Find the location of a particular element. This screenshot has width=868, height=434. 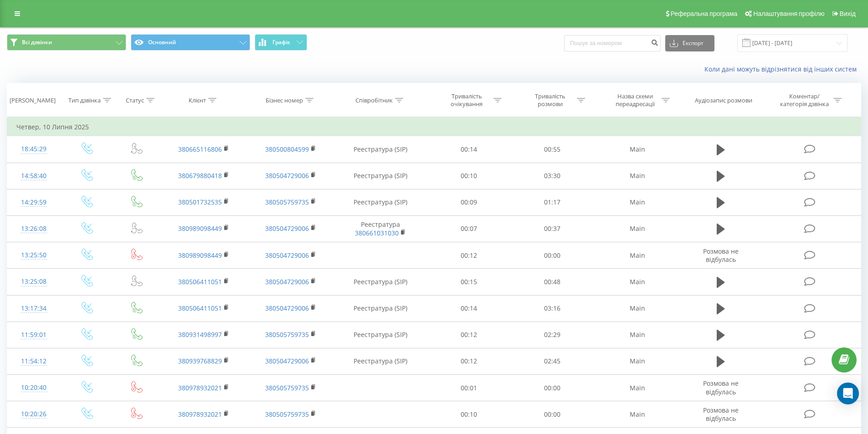

a: 380661031030 is located at coordinates (377, 233).